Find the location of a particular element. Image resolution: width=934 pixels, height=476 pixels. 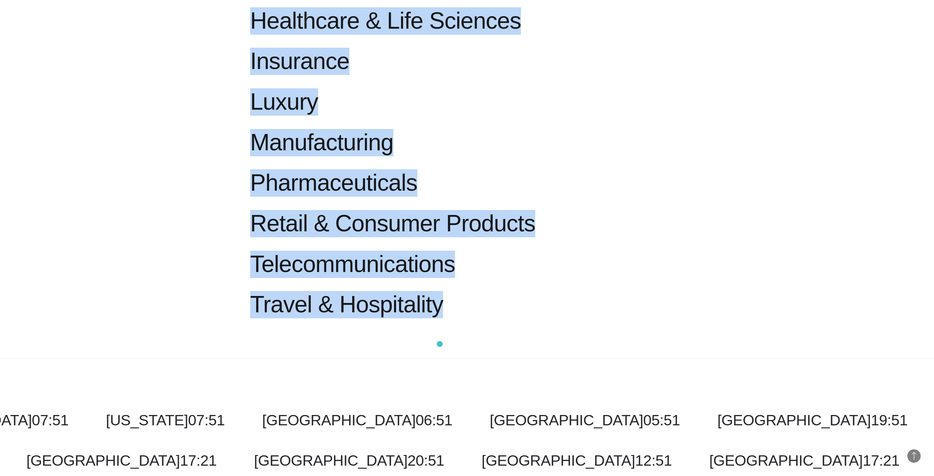

a: Insurance is located at coordinates (335, 68).